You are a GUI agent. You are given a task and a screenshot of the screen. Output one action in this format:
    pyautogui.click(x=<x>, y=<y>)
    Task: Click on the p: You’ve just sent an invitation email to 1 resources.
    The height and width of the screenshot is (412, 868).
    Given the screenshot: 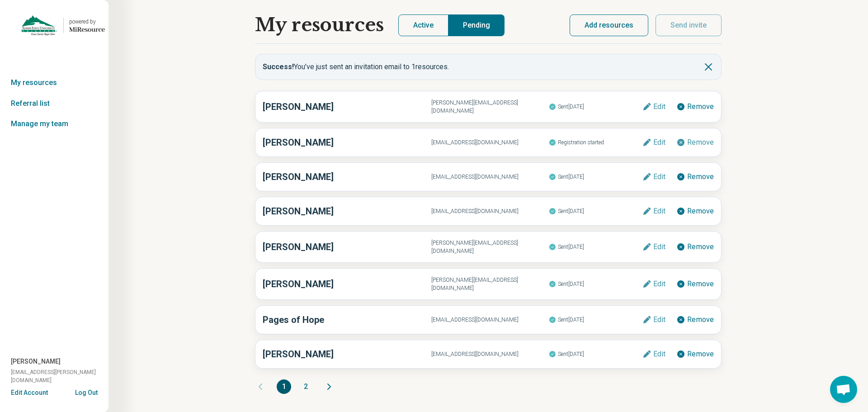 What is the action you would take?
    pyautogui.click(x=356, y=67)
    